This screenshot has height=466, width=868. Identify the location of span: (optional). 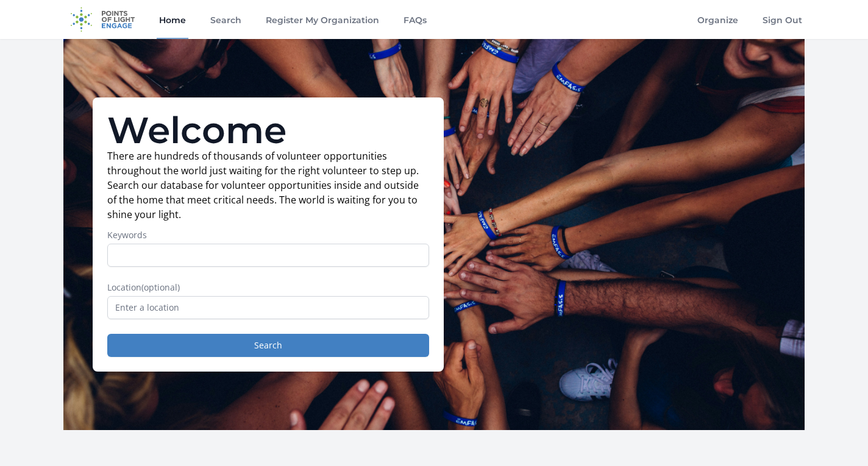
(160, 287).